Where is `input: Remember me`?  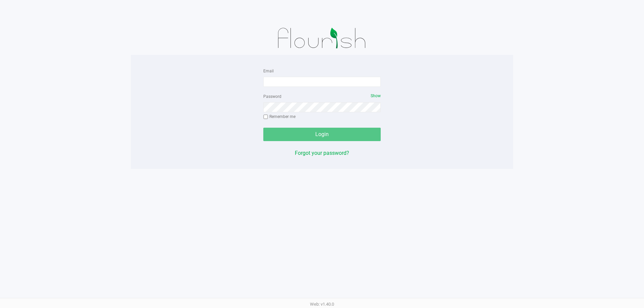
input: Remember me is located at coordinates (265, 117).